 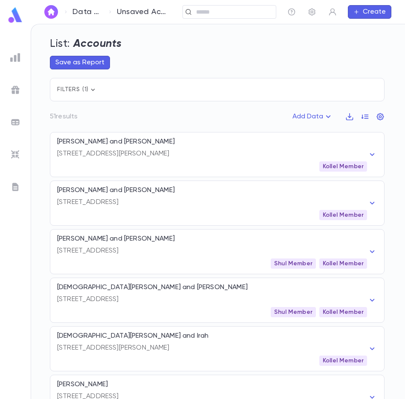 What do you see at coordinates (80, 63) in the screenshot?
I see `button: Save as Report` at bounding box center [80, 63].